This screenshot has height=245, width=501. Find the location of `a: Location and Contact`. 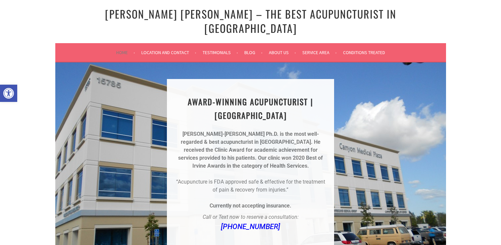

a: Location and Contact is located at coordinates (169, 52).